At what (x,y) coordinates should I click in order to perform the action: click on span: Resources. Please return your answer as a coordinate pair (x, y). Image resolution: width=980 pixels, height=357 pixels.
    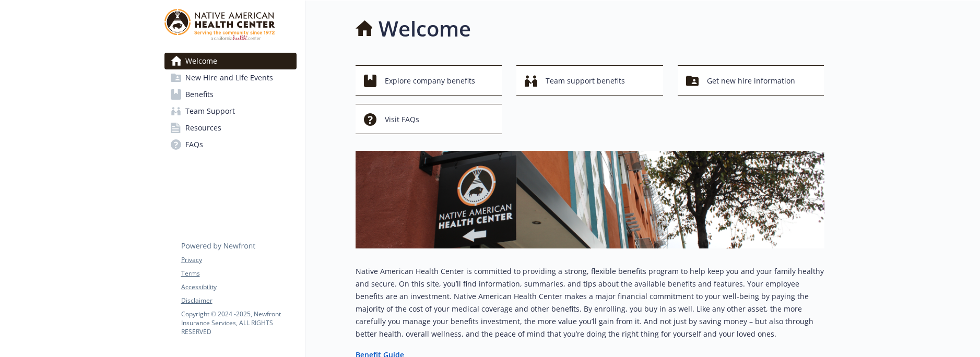
    Looking at the image, I should click on (203, 128).